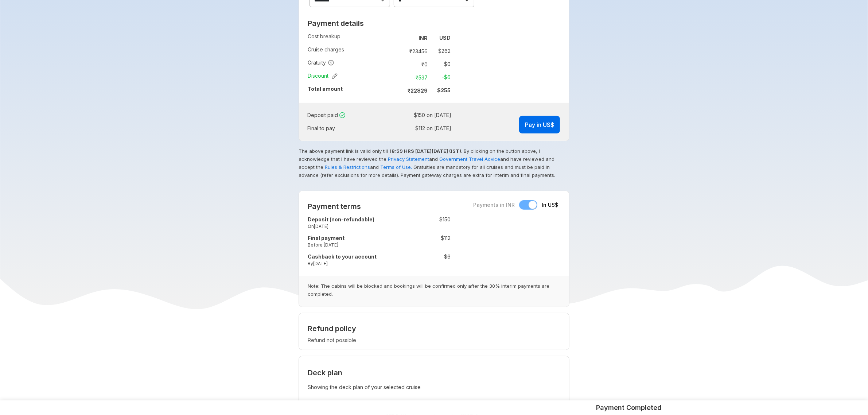 The width and height of the screenshot is (868, 415). I want to click on strong: Total amount, so click(325, 89).